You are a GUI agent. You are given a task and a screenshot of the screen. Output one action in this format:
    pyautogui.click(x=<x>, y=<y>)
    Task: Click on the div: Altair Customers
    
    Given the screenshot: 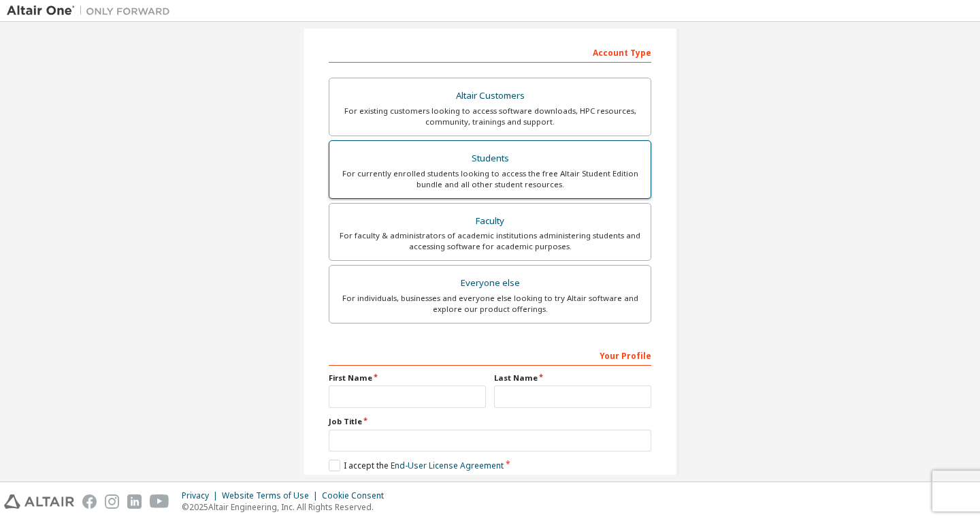 What is the action you would take?
    pyautogui.click(x=490, y=96)
    